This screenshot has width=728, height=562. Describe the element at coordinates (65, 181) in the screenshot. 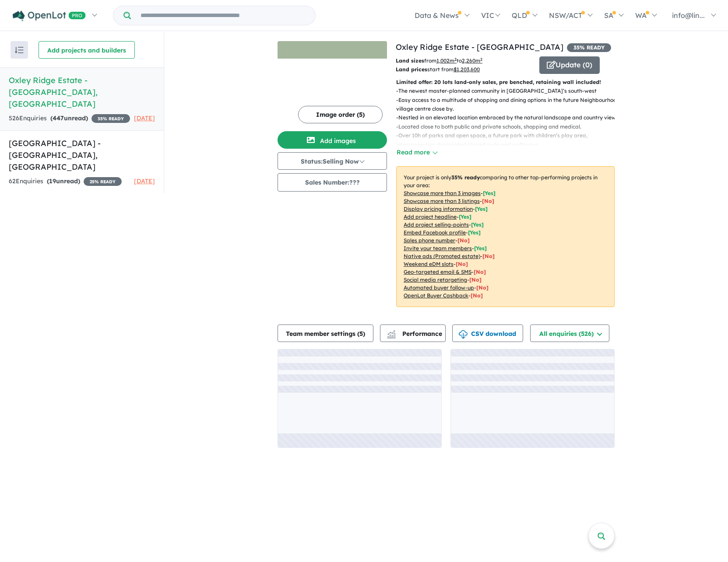

I see `div: 62 Enquir ies` at that location.